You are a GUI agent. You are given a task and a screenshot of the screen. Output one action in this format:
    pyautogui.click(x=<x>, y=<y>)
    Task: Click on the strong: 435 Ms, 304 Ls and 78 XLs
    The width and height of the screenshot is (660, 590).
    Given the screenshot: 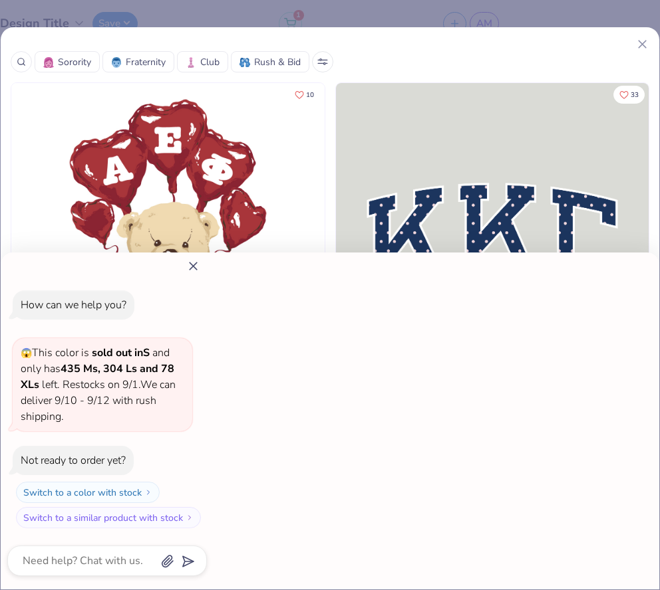 What is the action you would take?
    pyautogui.click(x=97, y=377)
    